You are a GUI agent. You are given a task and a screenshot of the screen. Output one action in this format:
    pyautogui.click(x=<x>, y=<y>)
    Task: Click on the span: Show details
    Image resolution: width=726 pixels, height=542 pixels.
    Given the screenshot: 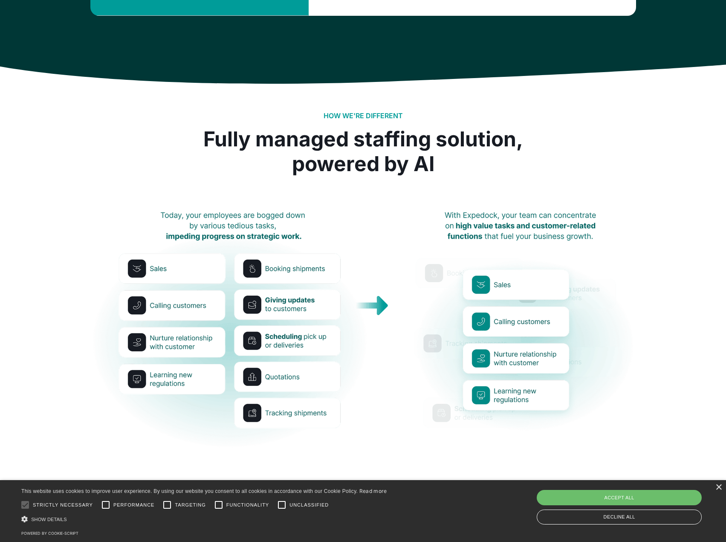 What is the action you would take?
    pyautogui.click(x=49, y=519)
    